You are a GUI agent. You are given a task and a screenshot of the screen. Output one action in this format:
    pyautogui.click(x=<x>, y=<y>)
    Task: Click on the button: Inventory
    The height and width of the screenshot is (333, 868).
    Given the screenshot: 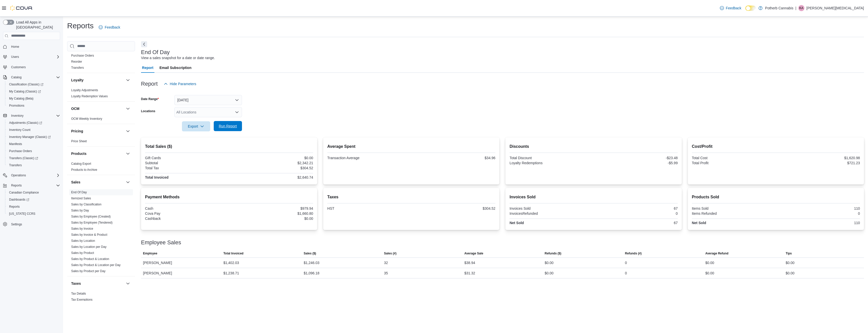 What is the action you would take?
    pyautogui.click(x=32, y=116)
    